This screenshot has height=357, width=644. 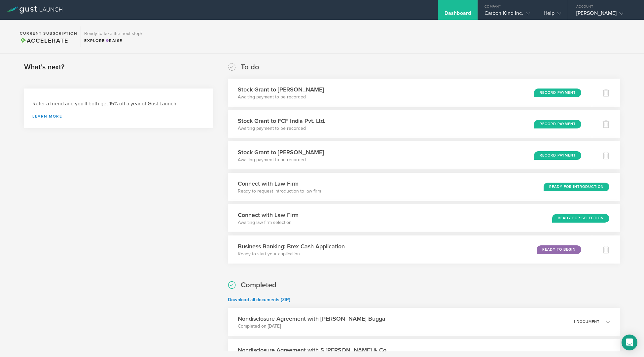 I want to click on div: Explore, so click(x=113, y=40).